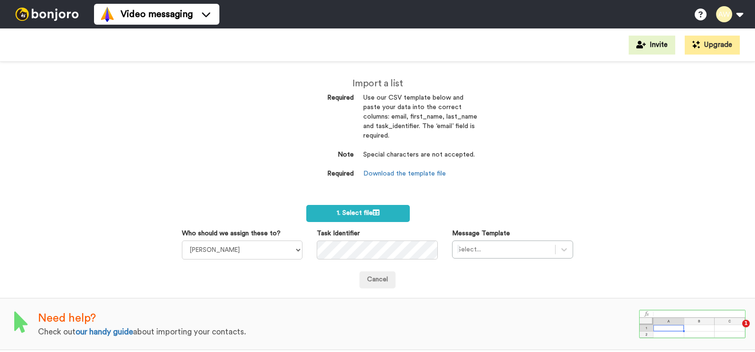 The image size is (755, 352). What do you see at coordinates (316, 155) in the screenshot?
I see `dt: Note` at bounding box center [316, 155].